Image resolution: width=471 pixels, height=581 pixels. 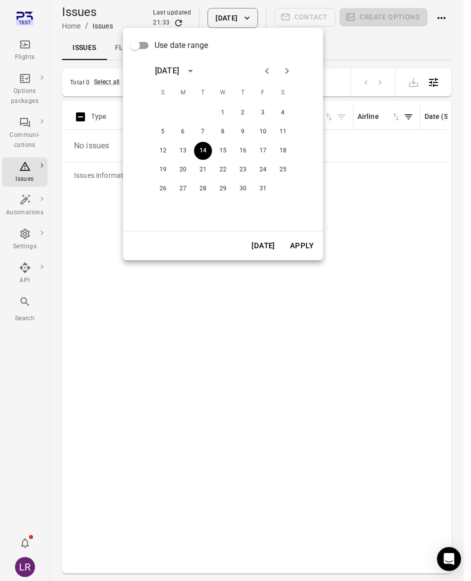 I want to click on button: 24, so click(x=263, y=170).